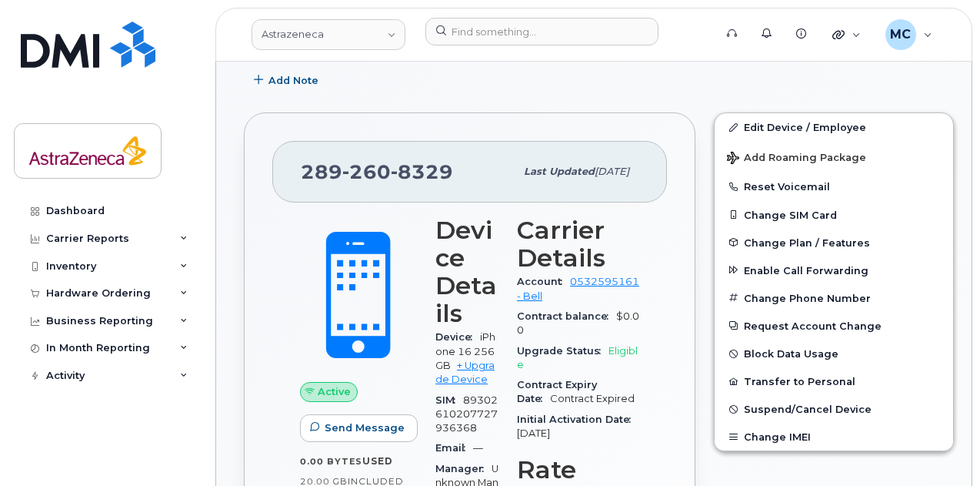 This screenshot has height=486, width=980. I want to click on span: SIM, so click(449, 400).